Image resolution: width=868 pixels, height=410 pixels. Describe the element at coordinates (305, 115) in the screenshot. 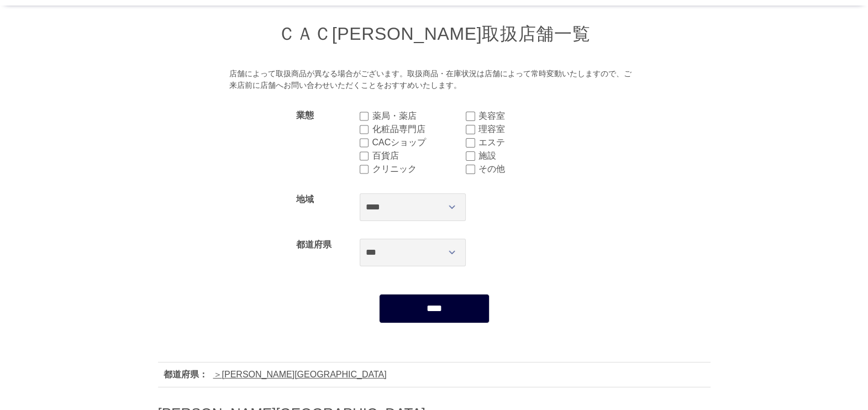

I see `label: 業態` at that location.